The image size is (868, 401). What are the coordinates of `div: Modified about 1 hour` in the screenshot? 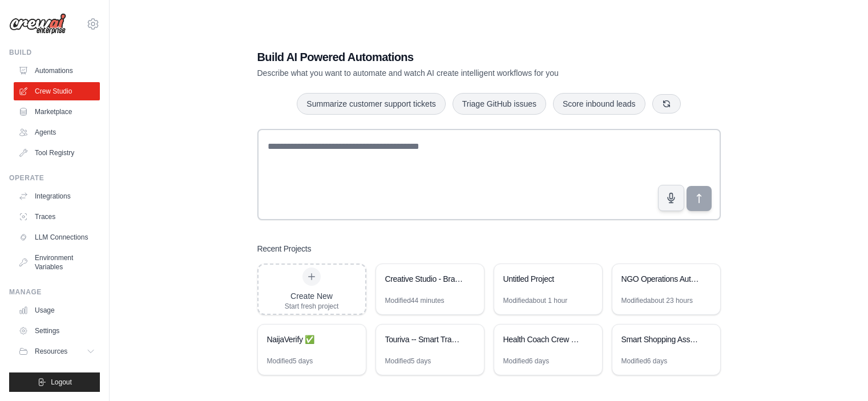 It's located at (535, 300).